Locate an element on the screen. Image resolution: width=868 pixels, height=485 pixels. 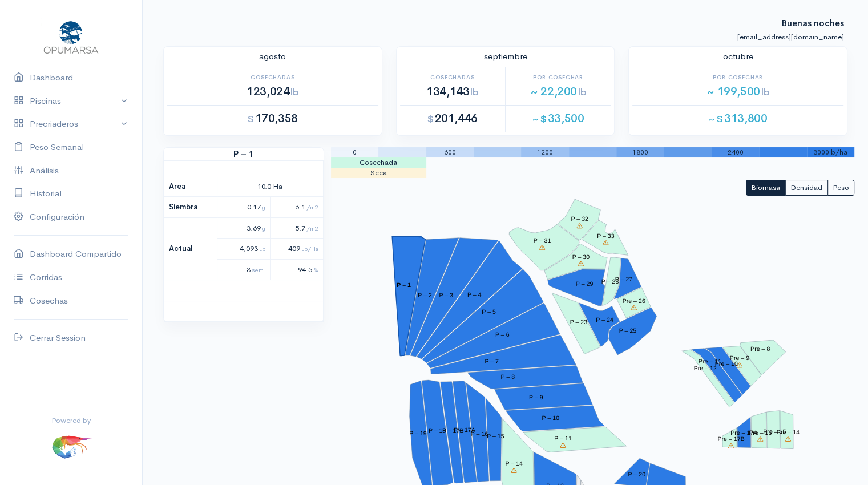
td: 3 is located at coordinates (243, 270).